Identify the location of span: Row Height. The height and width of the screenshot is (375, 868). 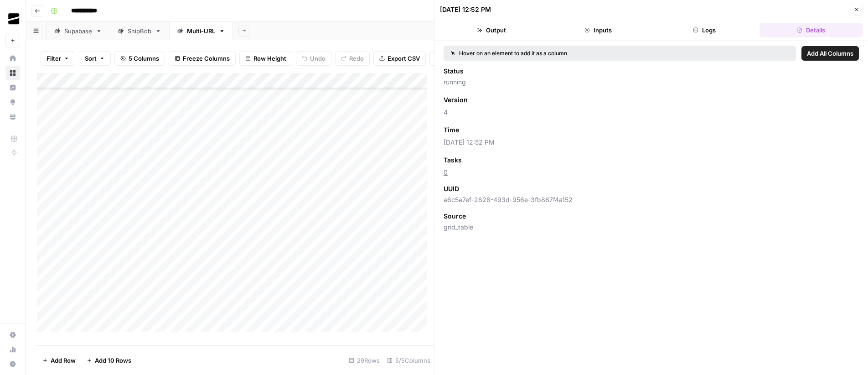
(270, 59).